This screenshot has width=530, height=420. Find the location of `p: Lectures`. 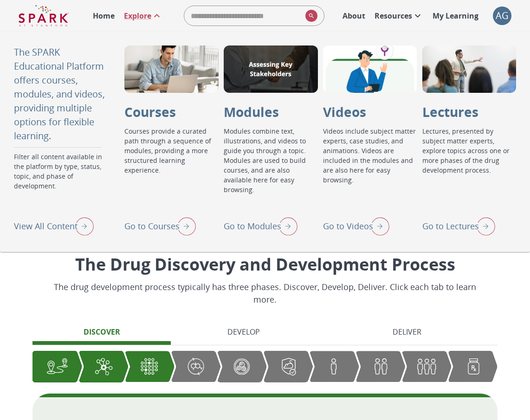

p: Lectures is located at coordinates (450, 112).